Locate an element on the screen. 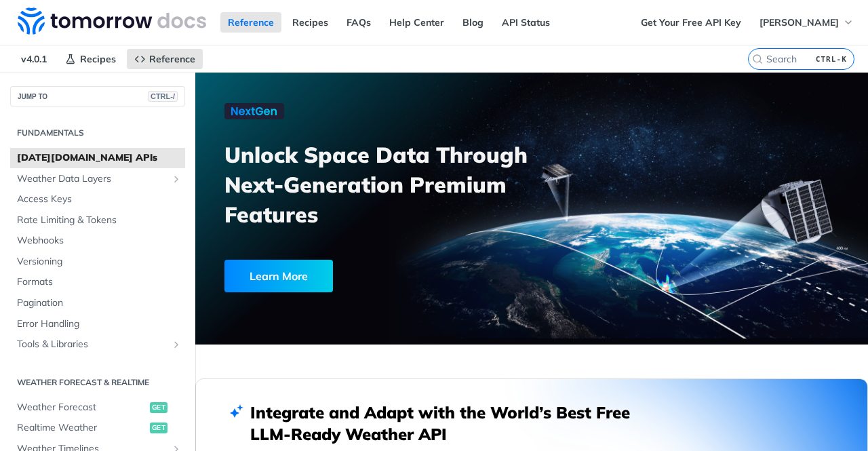 Image resolution: width=868 pixels, height=451 pixels. a: Formats is located at coordinates (98, 283).